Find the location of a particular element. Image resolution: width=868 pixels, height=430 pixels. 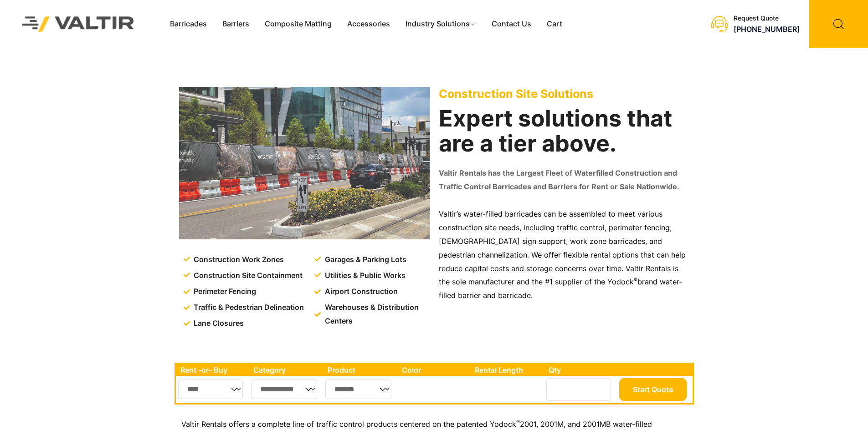

img: Valtir Rentals is located at coordinates (78, 24).